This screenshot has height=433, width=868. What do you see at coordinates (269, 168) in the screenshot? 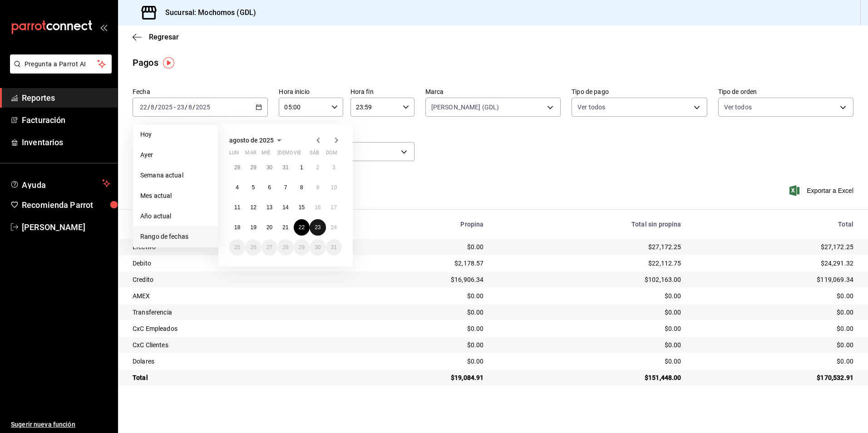
I see `button: 30 de julio de 2025` at bounding box center [269, 168].